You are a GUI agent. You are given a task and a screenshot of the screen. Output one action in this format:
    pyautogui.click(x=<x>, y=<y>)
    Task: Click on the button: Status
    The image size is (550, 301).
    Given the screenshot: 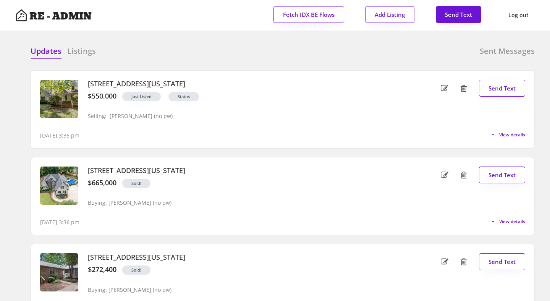 What is the action you would take?
    pyautogui.click(x=184, y=97)
    